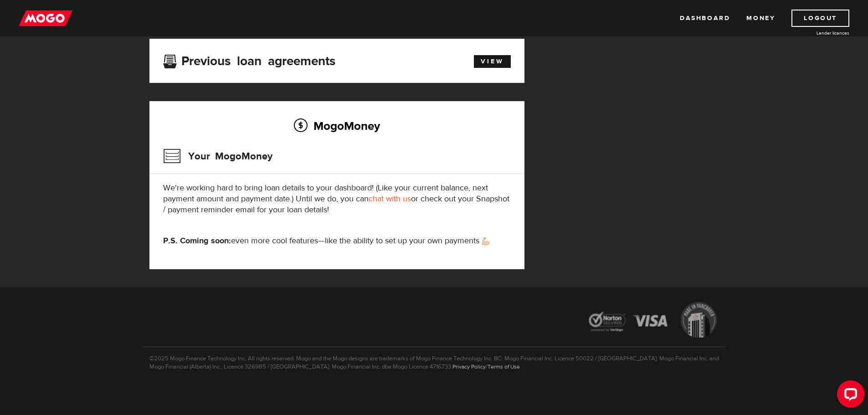 The height and width of the screenshot is (415, 868). I want to click on img: strong arm emoji, so click(486, 241).